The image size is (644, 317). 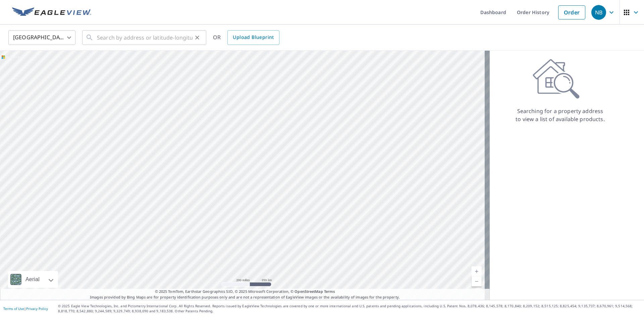 I want to click on a: Current Level 5, Zoom Out, so click(x=477, y=282).